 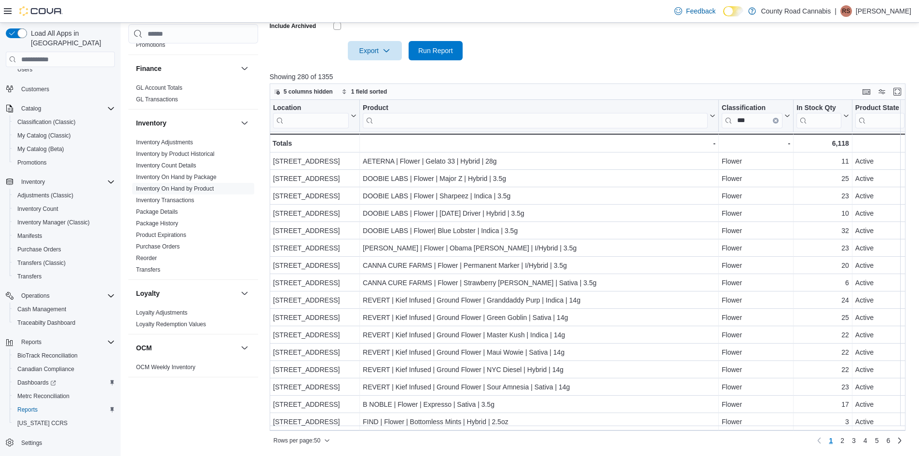 I want to click on div: In Stock Qty, so click(x=819, y=116).